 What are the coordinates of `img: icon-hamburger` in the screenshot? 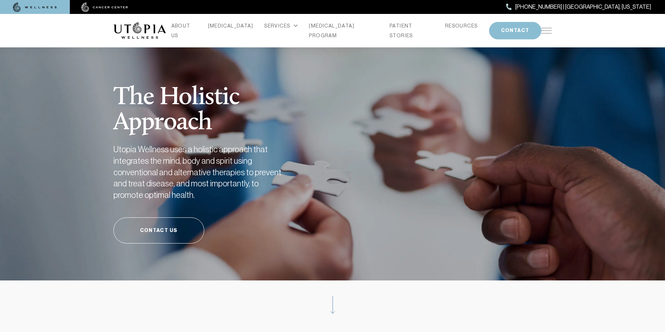 It's located at (546, 31).